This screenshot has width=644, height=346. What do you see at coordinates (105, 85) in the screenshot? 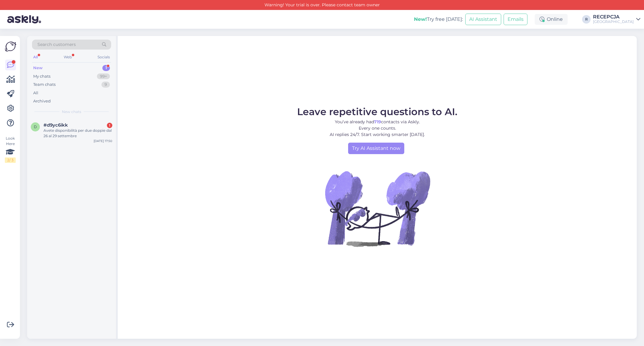
I see `div: 9` at bounding box center [105, 85].